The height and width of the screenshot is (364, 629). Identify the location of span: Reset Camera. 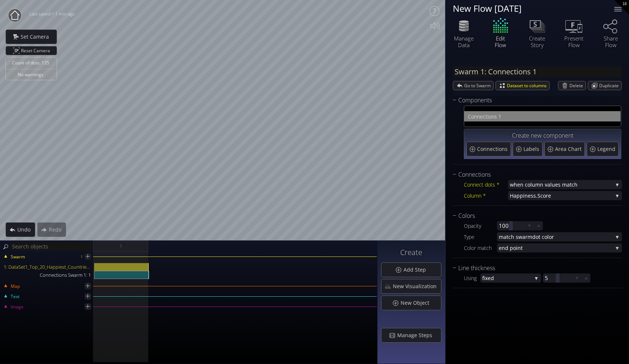
(37, 50).